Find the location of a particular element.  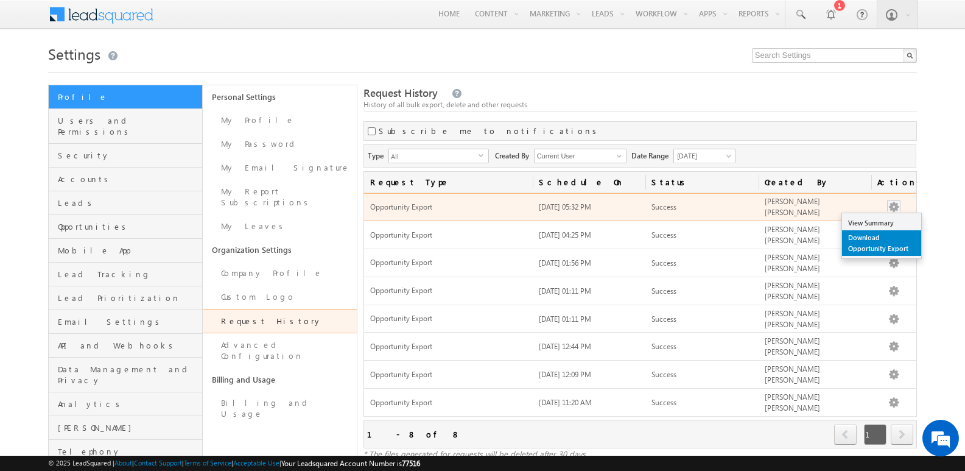

span: Profile is located at coordinates (128, 97).